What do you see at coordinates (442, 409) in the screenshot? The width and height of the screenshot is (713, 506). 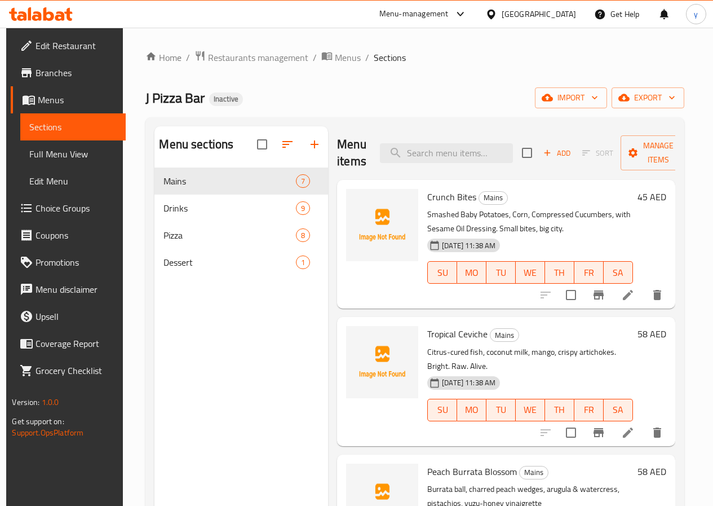 I see `span: SU` at bounding box center [442, 409].